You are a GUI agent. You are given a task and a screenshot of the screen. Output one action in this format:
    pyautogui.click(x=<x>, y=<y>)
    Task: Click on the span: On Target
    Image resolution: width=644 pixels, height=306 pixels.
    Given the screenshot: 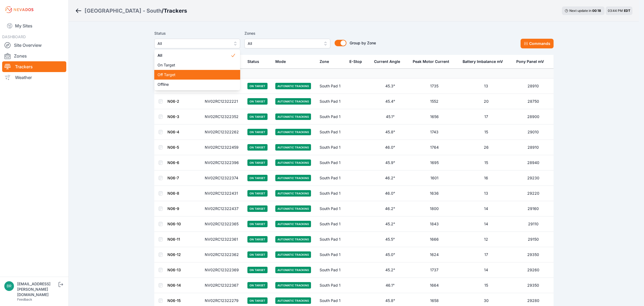 What is the action you would take?
    pyautogui.click(x=194, y=65)
    